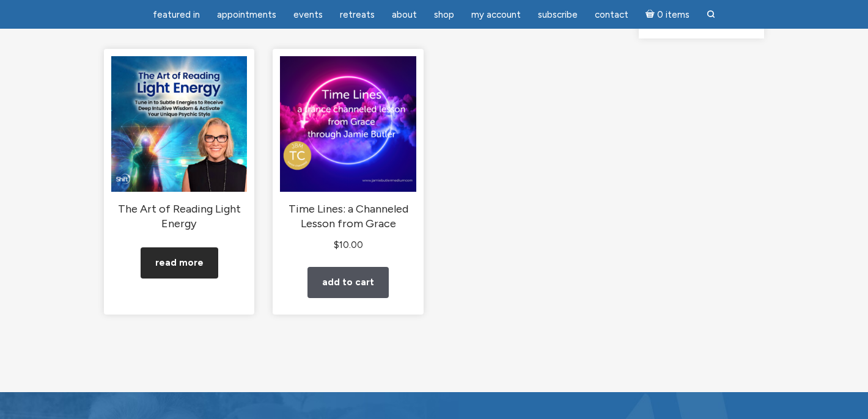  I want to click on span: Subscribe, so click(557, 14).